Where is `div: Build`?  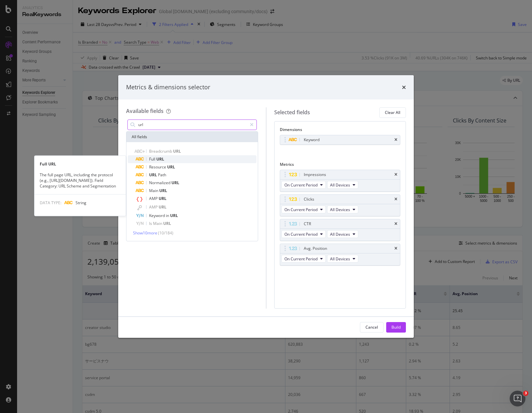 div: Build is located at coordinates (396, 327).